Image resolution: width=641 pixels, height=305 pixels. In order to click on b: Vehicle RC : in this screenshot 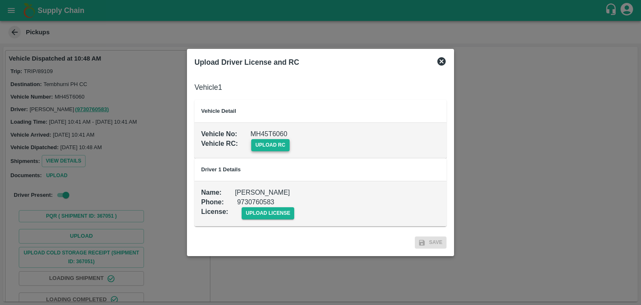, I will do `click(219, 143)`.